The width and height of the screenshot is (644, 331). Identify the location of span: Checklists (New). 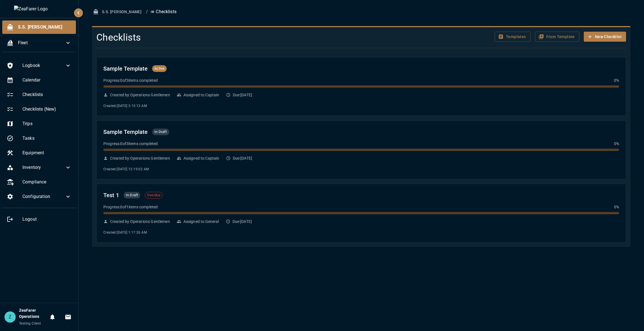
(46, 109).